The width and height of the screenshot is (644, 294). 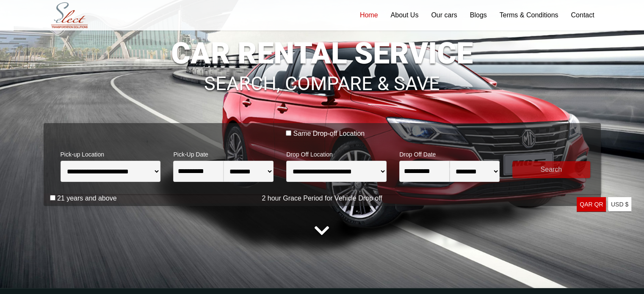 I want to click on span: Drop Off Date, so click(x=449, y=153).